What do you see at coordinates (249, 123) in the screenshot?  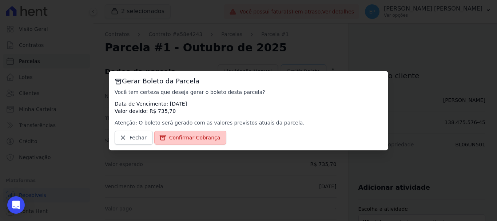 I see `p: Atenção: O boleto será gerado com as valores previstos atuais da parcela.` at bounding box center [249, 123].